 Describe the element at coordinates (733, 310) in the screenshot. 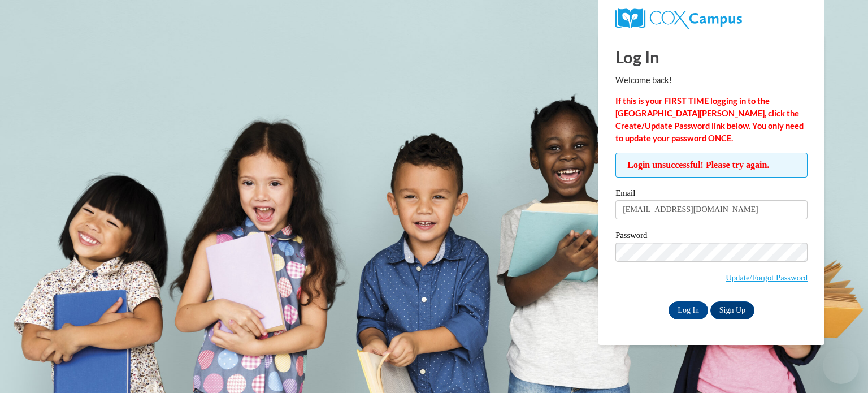

I see `a: Sign Up` at that location.